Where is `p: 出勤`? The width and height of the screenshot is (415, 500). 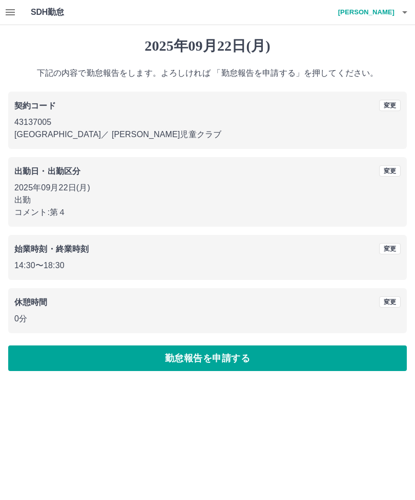 p: 出勤 is located at coordinates (207, 200).